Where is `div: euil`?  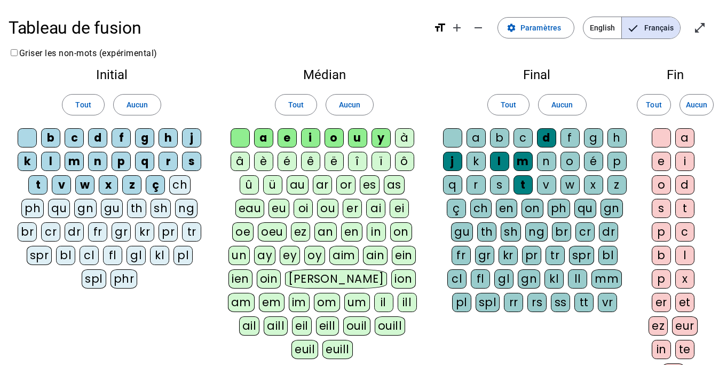 div: euil is located at coordinates (305, 349).